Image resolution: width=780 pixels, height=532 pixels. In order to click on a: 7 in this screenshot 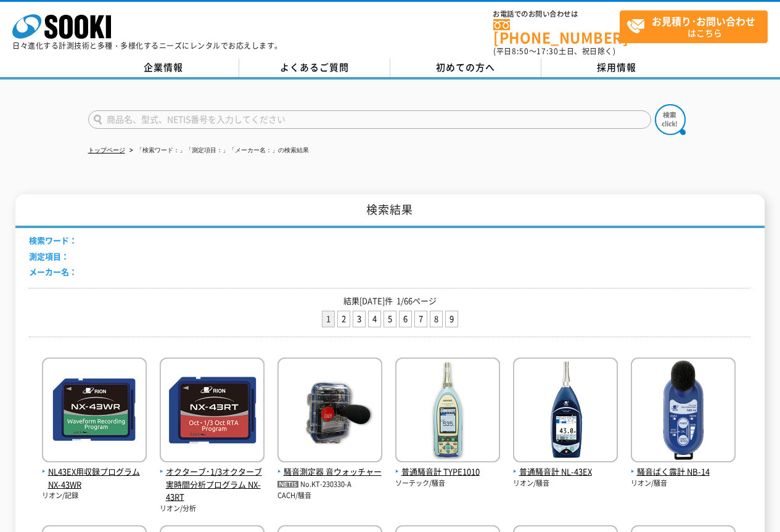, I will do `click(421, 319)`.